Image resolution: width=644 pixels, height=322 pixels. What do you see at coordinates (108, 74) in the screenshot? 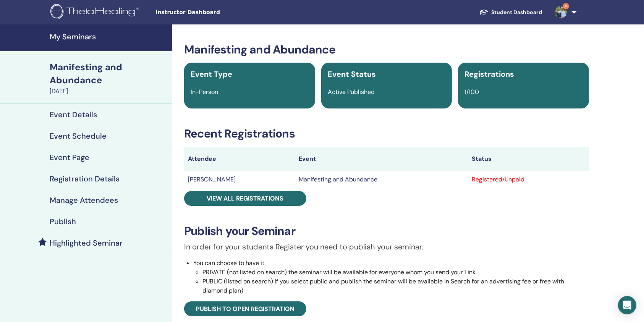
I see `div: Manifesting and Abundance` at bounding box center [108, 74].